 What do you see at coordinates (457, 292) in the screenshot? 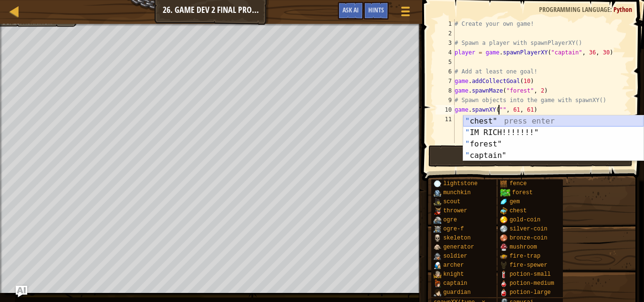
I see `span: guardian` at bounding box center [457, 292].